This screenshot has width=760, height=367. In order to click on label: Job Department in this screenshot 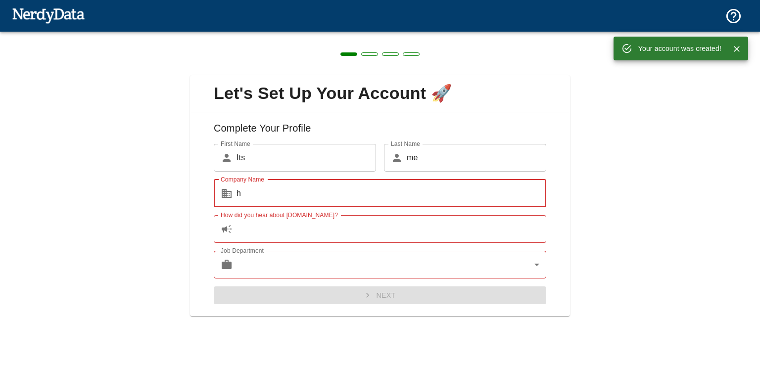, I will do `click(242, 250)`.